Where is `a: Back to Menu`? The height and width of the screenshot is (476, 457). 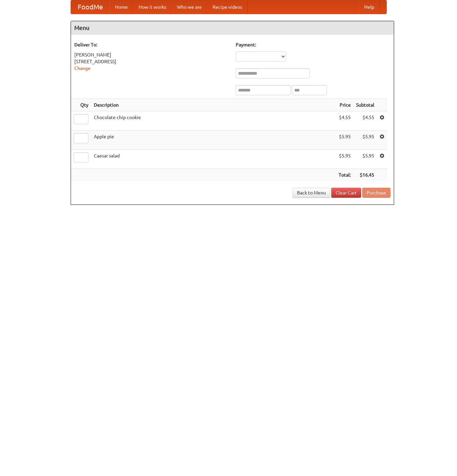
a: Back to Menu is located at coordinates (311, 193).